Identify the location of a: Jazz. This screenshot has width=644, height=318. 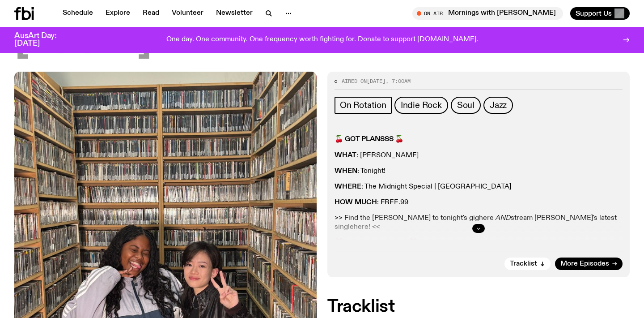
(498, 105).